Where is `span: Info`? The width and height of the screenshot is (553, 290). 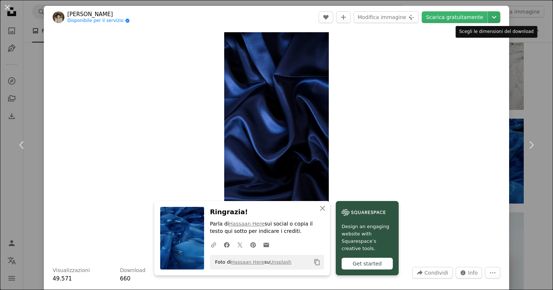
span: Info is located at coordinates (473, 272).